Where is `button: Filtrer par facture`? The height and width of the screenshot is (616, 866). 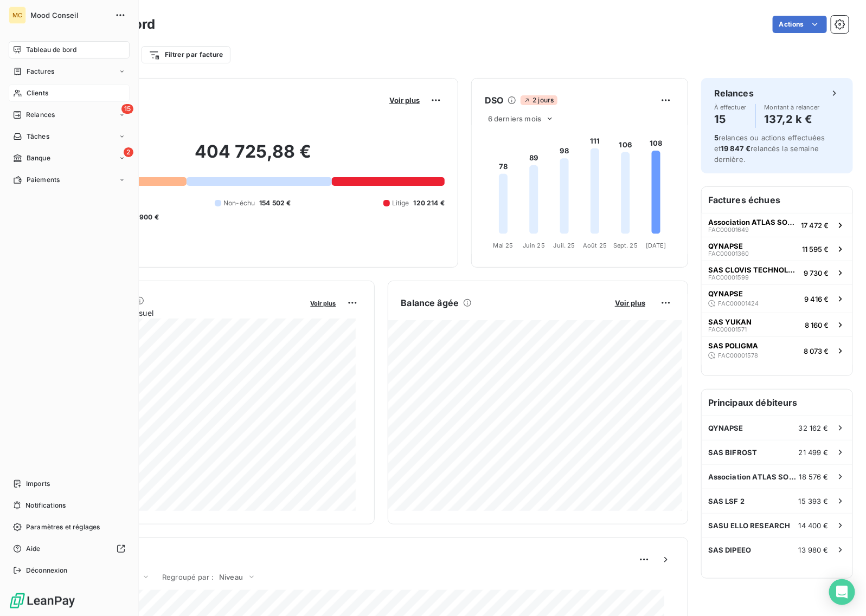 button: Filtrer par facture is located at coordinates (186, 55).